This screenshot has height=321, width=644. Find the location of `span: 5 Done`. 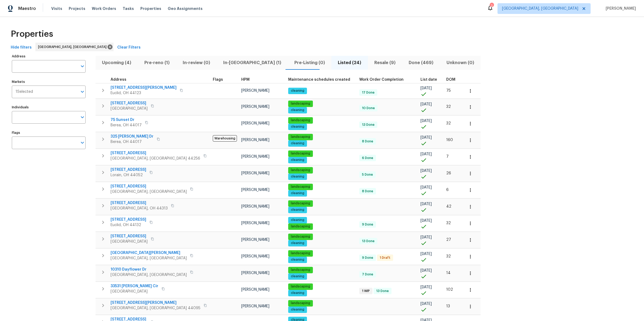

span: 5 Done is located at coordinates (367, 174).